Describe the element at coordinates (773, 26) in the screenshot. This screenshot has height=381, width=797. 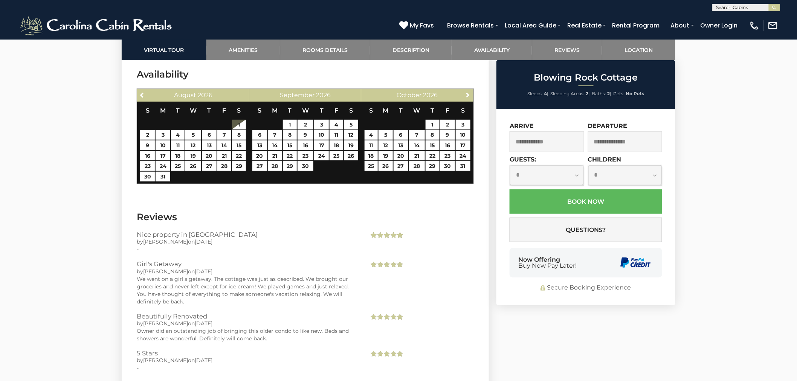
I see `img: mail-regular-white.png` at that location.